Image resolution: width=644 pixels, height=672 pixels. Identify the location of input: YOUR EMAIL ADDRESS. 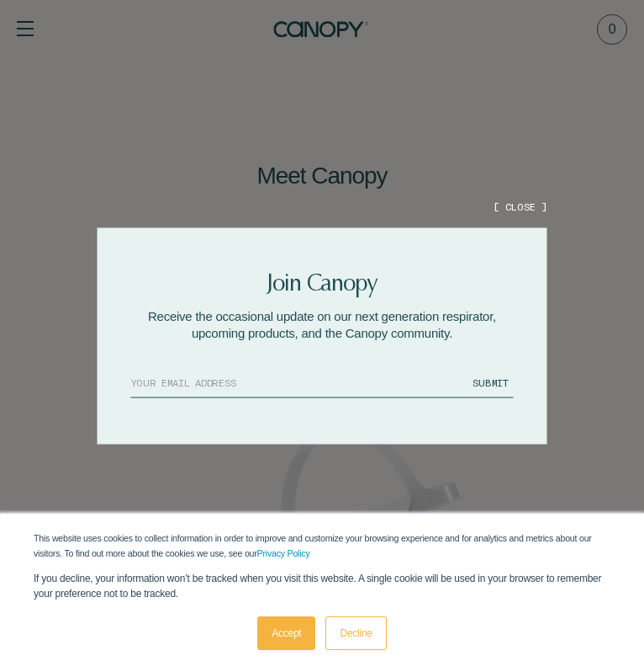
(300, 381).